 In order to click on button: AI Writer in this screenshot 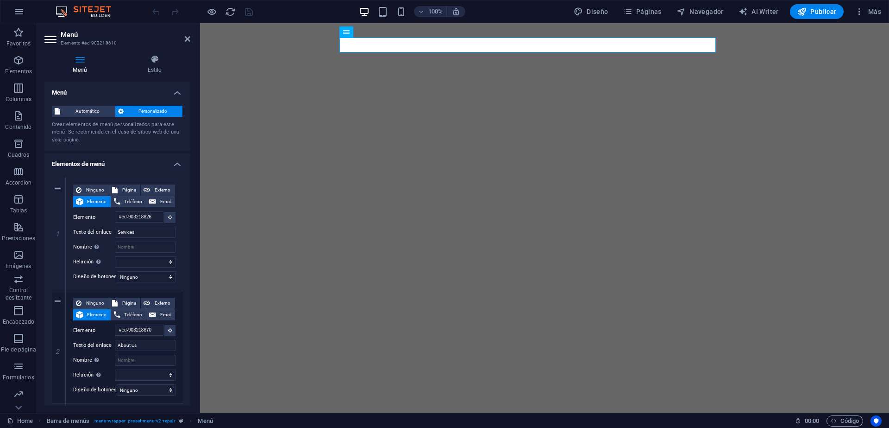, I will do `click(759, 12)`.